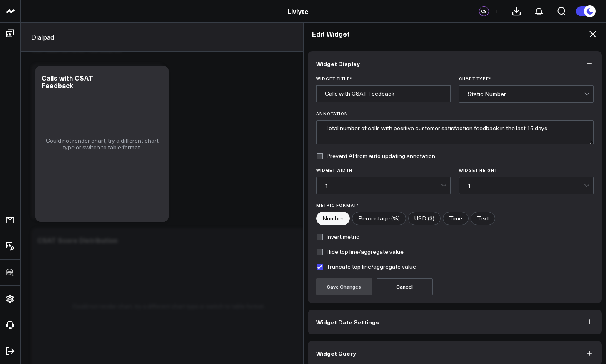 This screenshot has height=364, width=606. I want to click on input: Enter your widget title, so click(383, 93).